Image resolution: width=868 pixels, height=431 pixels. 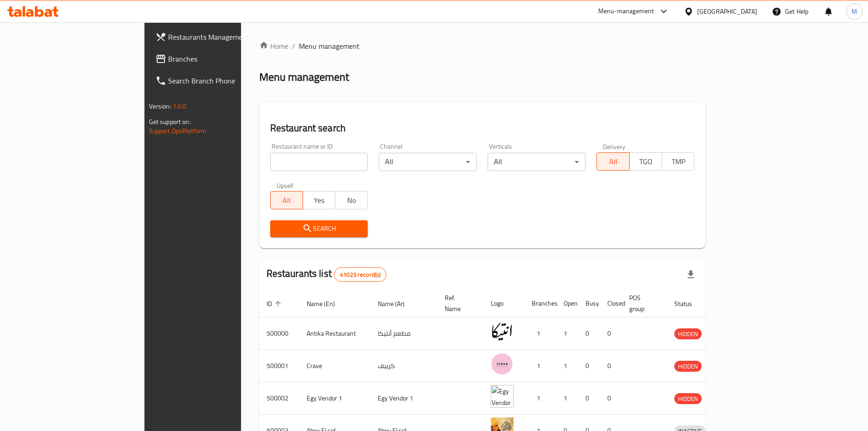 I want to click on span: Name (Ar), so click(x=397, y=304).